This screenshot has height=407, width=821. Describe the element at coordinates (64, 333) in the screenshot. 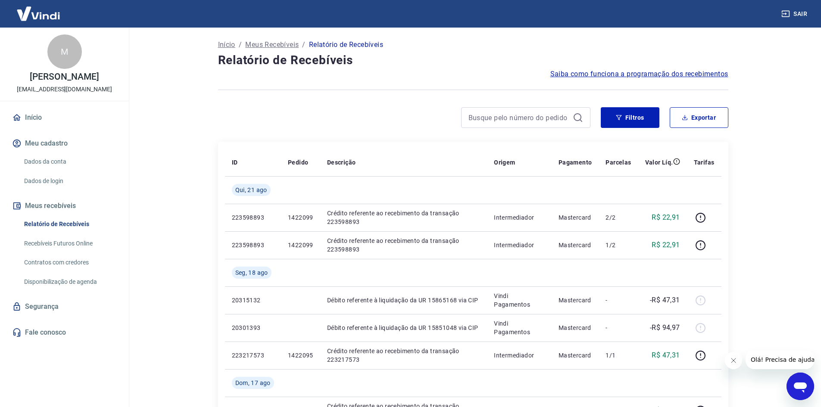

I see `a: Fale conosco` at that location.